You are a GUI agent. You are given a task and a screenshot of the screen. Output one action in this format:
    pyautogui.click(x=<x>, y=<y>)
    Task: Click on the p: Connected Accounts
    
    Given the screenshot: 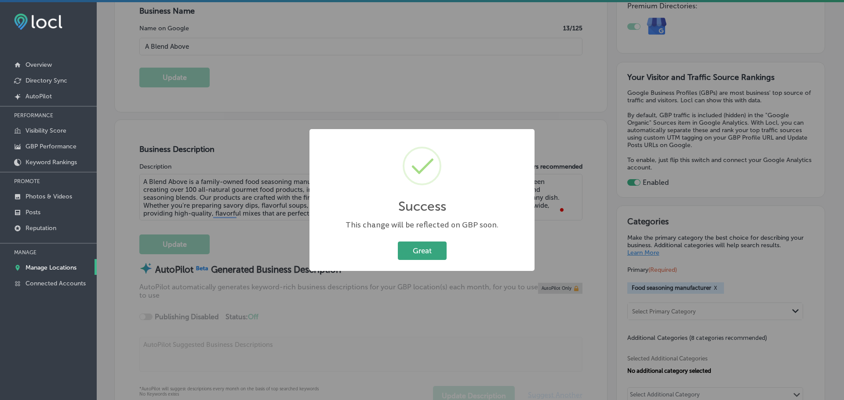 What is the action you would take?
    pyautogui.click(x=55, y=283)
    